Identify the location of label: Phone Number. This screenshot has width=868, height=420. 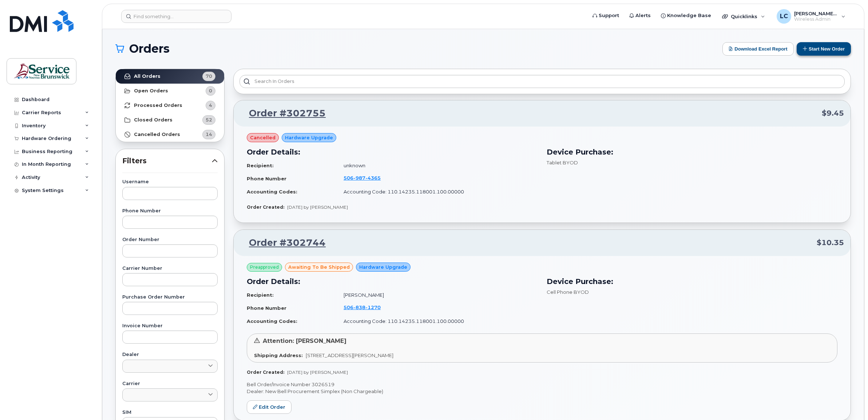
(170, 211).